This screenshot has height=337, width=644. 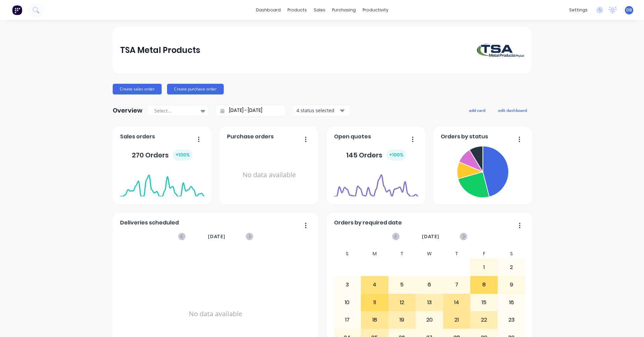 What do you see at coordinates (484, 285) in the screenshot?
I see `div: 8` at bounding box center [484, 285].